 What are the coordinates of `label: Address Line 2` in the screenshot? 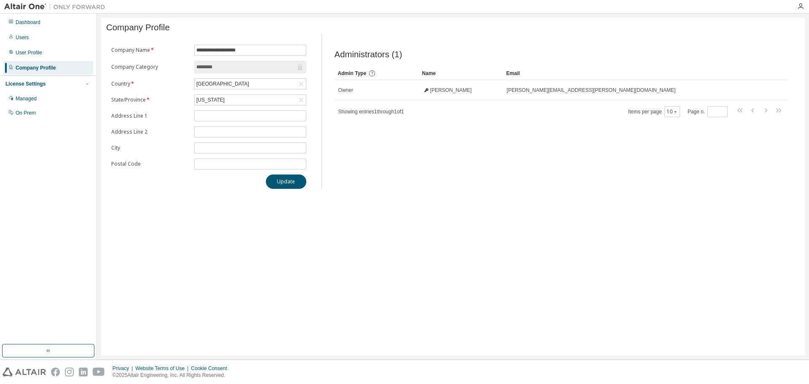 It's located at (150, 132).